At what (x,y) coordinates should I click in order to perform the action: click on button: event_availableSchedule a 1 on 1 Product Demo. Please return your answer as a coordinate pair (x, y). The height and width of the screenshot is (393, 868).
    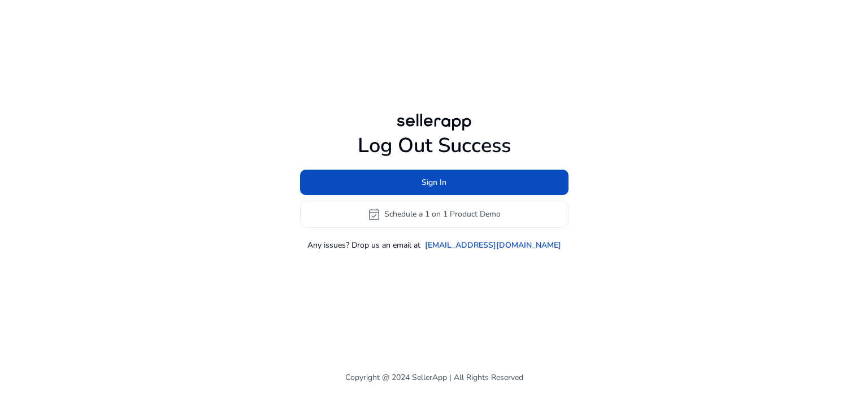
    Looking at the image, I should click on (434, 214).